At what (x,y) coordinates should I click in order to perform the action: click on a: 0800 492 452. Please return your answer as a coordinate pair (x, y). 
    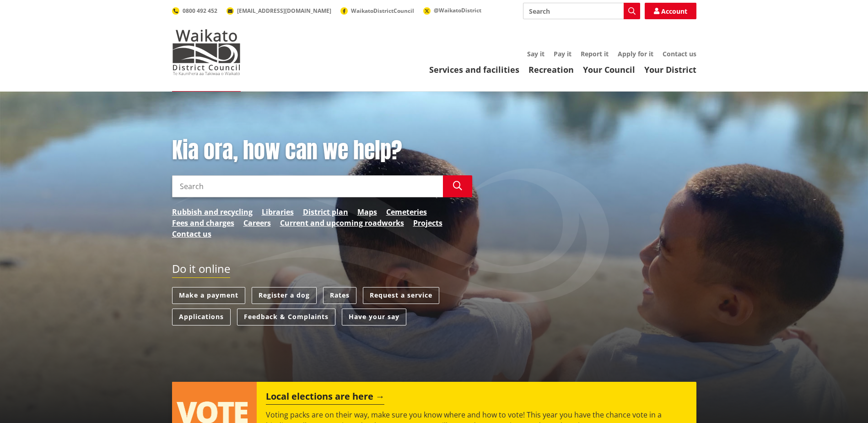
    Looking at the image, I should click on (194, 11).